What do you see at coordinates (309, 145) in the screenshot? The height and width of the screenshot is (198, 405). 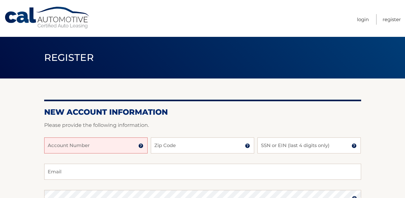 I see `input: SSN or EIN (last 4 digits only)` at bounding box center [309, 145].